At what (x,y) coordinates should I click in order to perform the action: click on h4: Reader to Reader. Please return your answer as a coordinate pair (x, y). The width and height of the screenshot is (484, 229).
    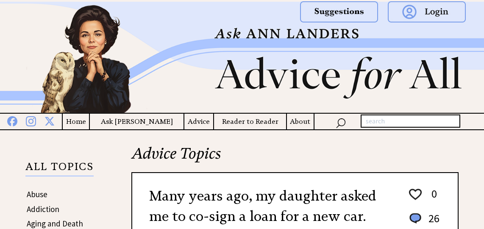
    Looking at the image, I should click on (250, 121).